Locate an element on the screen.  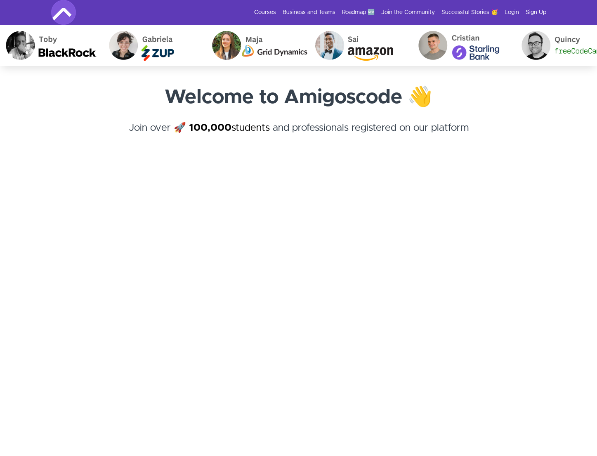
img: Cristian is located at coordinates (455, 45).